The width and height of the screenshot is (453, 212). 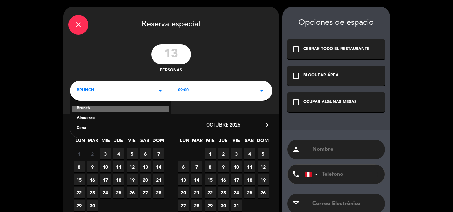 I want to click on span: personas, so click(x=171, y=71).